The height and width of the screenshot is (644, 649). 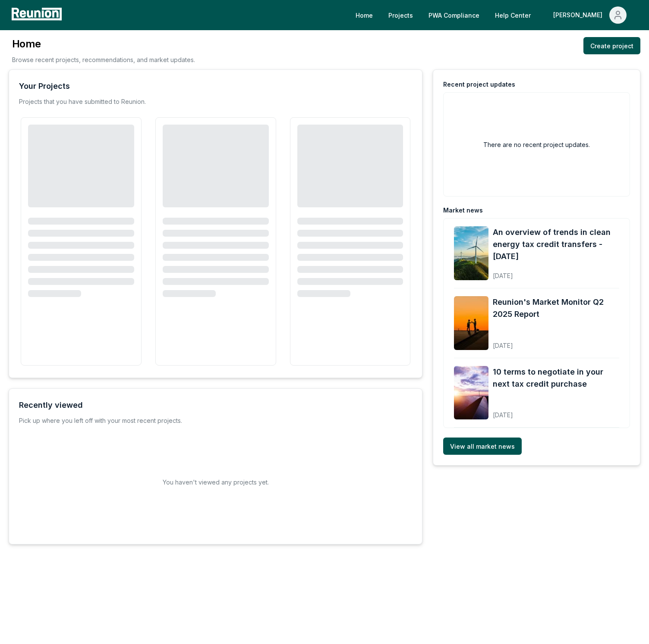 What do you see at coordinates (103, 44) in the screenshot?
I see `h3: Home` at bounding box center [103, 44].